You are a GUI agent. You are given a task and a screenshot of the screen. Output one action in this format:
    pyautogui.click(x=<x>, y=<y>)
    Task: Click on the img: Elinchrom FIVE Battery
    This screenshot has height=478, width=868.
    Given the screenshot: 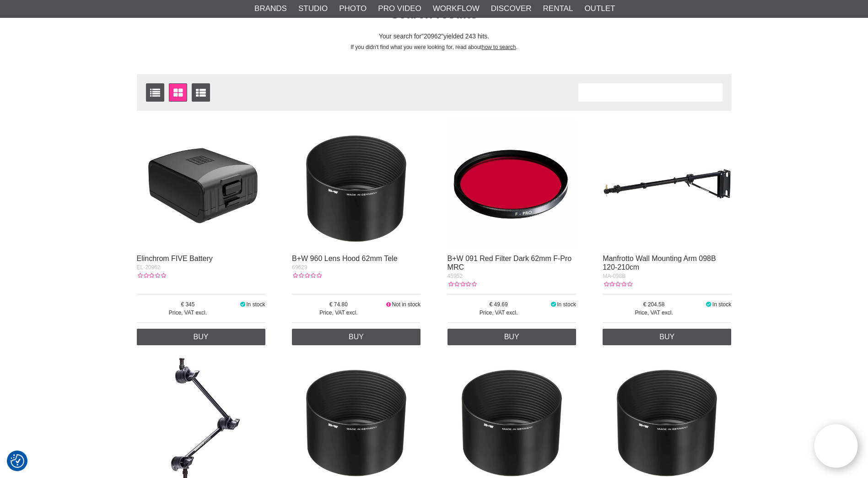 What is the action you would take?
    pyautogui.click(x=201, y=184)
    